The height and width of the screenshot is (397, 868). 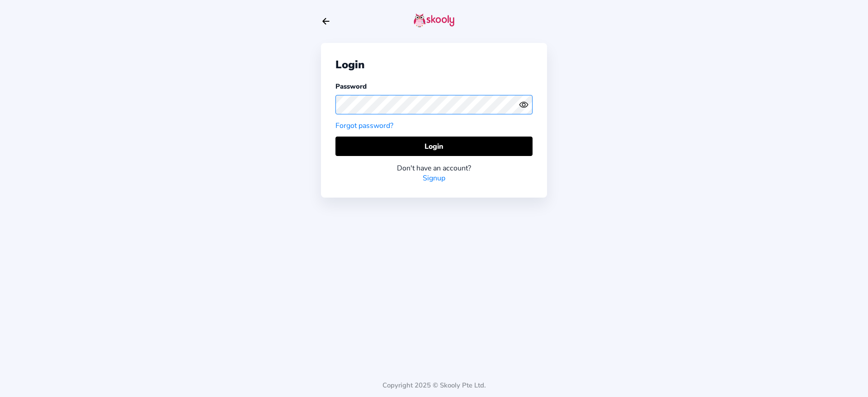 I want to click on div: Don't have an account?, so click(x=434, y=168).